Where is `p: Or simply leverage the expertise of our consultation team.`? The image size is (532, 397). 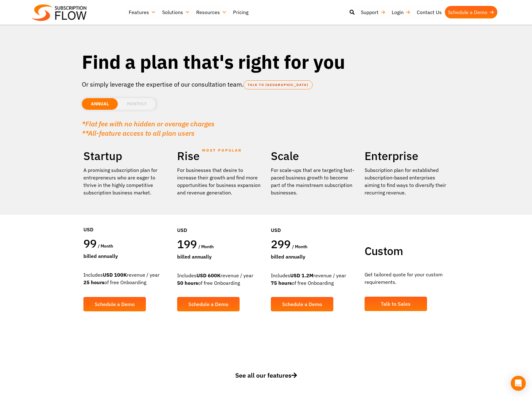 p: Or simply leverage the expertise of our consultation team. is located at coordinates (266, 85).